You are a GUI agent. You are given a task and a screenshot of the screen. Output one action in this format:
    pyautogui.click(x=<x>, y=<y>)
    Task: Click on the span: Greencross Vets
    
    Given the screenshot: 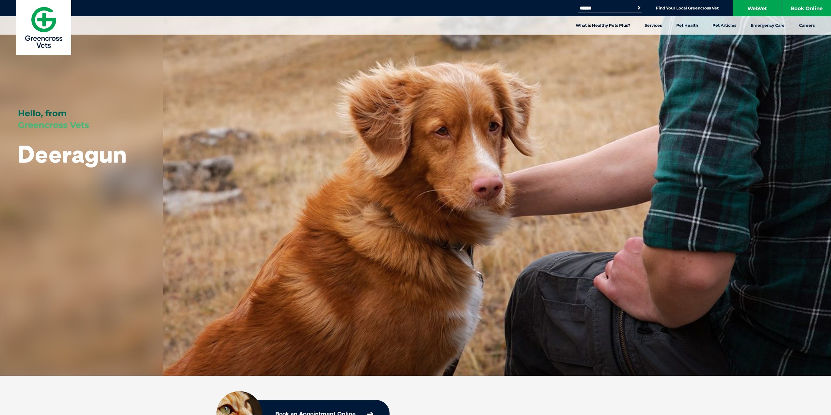 What is the action you would take?
    pyautogui.click(x=54, y=125)
    